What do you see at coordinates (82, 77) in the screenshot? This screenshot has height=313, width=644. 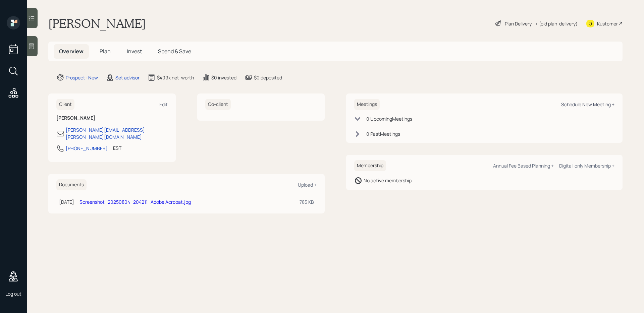 I see `div: Prospect · New` at bounding box center [82, 77].